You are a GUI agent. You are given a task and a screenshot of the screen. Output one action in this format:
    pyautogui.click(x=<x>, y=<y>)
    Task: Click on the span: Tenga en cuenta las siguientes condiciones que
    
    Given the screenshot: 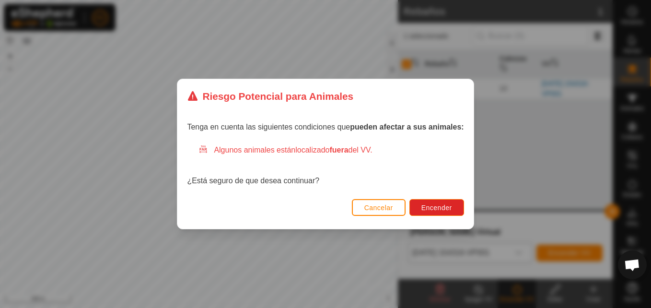 What is the action you would take?
    pyautogui.click(x=325, y=127)
    